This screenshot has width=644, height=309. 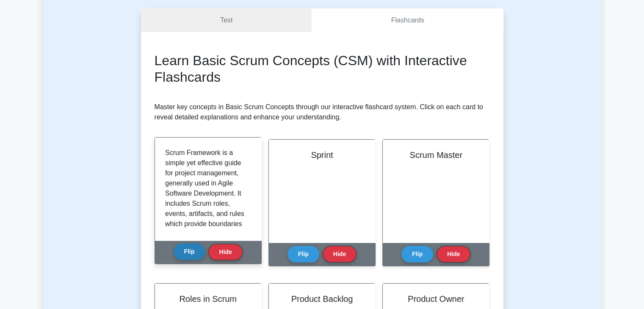 What do you see at coordinates (435, 299) in the screenshot?
I see `h2: Product Owner` at bounding box center [435, 299].